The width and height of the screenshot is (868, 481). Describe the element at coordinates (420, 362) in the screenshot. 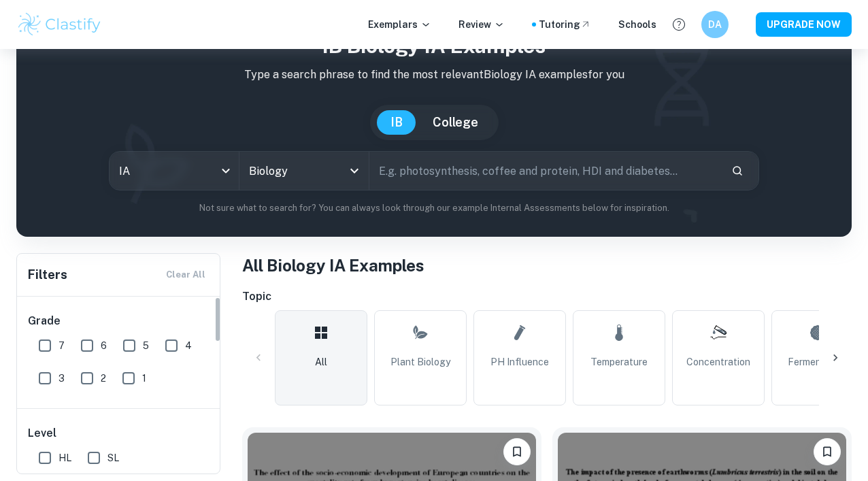

I see `span: Plant Biology` at that location.